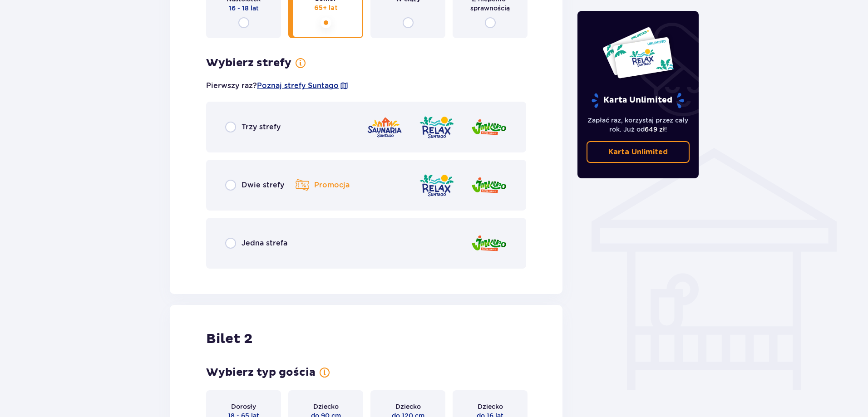 The image size is (868, 417). I want to click on p: Wybierz typ gościa, so click(261, 372).